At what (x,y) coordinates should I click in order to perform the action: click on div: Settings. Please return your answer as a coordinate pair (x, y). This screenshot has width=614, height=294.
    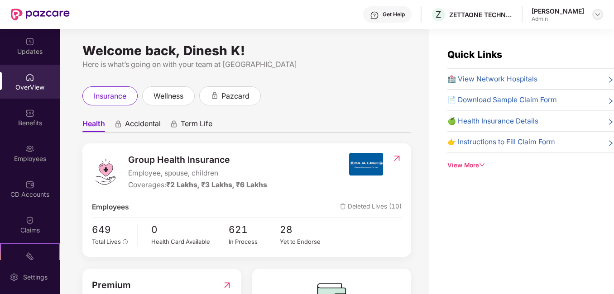
    Looking at the image, I should click on (35, 278).